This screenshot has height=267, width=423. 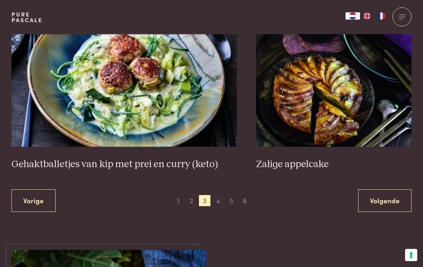 What do you see at coordinates (333, 76) in the screenshot?
I see `img: Zalige appelcake` at bounding box center [333, 76].